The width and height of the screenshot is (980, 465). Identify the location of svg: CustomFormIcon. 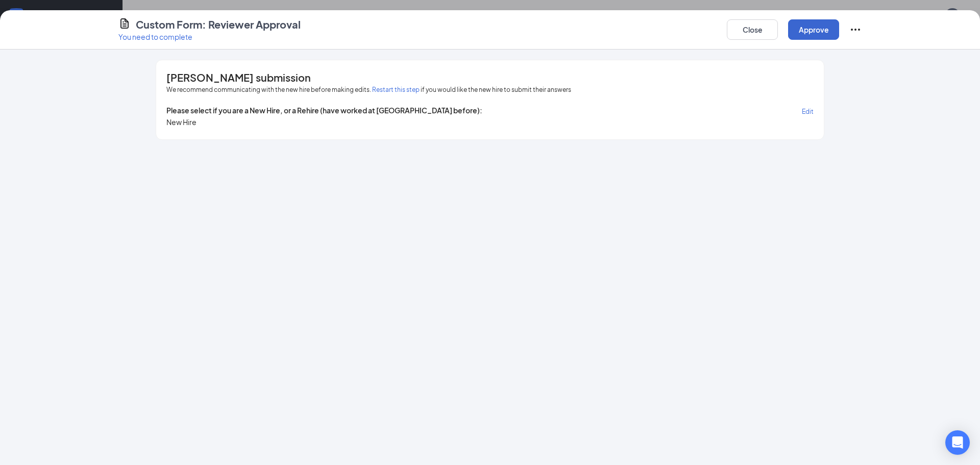
(124, 24).